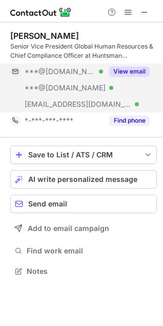 The height and width of the screenshot is (326, 163). I want to click on img: ContactOut v5.3.10, so click(41, 12).